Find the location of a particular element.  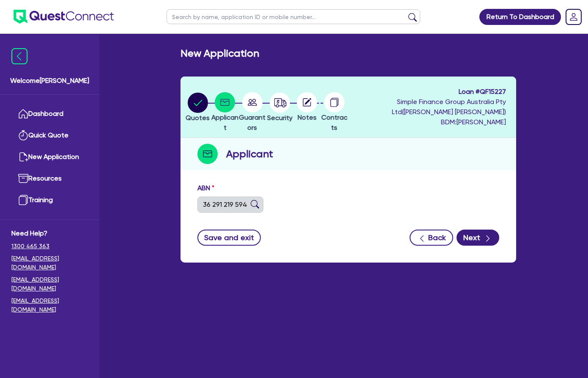

img: new-application is located at coordinates (23, 157).